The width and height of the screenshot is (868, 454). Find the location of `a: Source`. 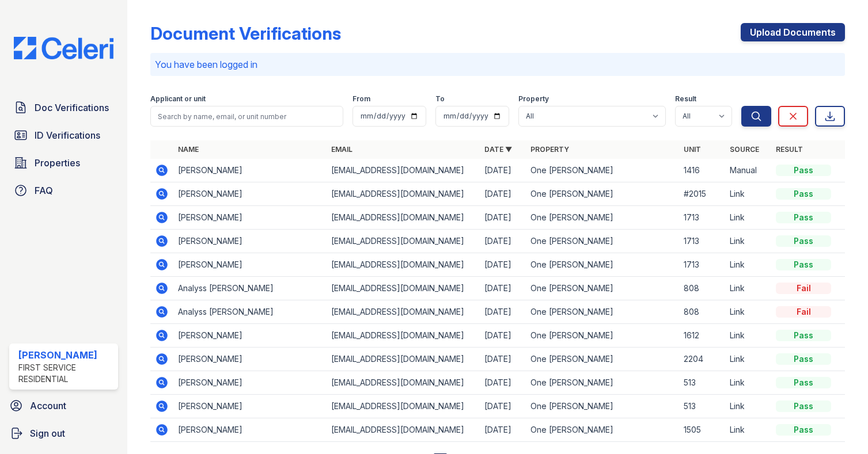

a: Source is located at coordinates (744, 149).